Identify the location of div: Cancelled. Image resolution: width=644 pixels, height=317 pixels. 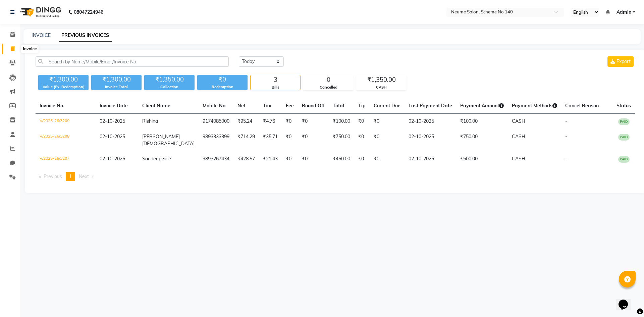
(328, 87).